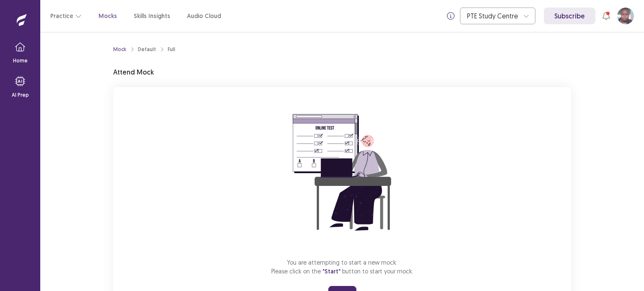  I want to click on button: info, so click(451, 16).